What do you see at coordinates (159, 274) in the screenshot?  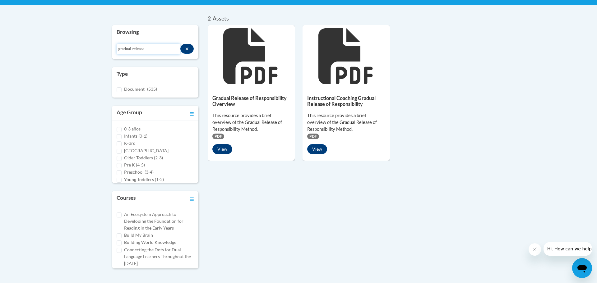 I see `label: Cox Campus Structured Literacy Certificate Exam` at bounding box center [159, 274].